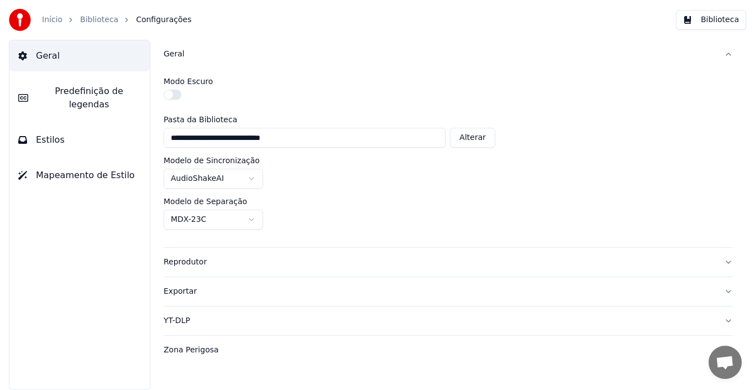 The height and width of the screenshot is (390, 755). What do you see at coordinates (440, 350) in the screenshot?
I see `div: Zona Perigosa` at bounding box center [440, 350].